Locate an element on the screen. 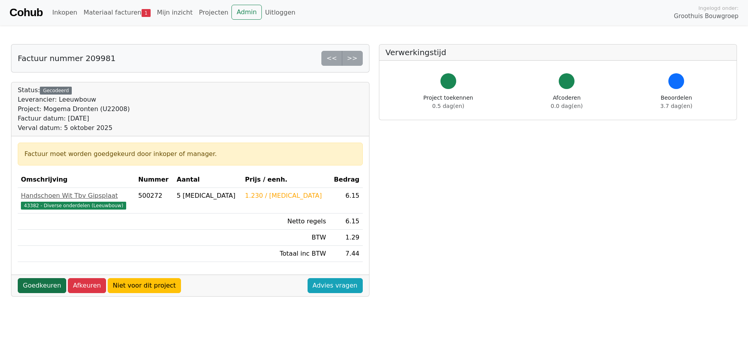 The height and width of the screenshot is (364, 748). span: Groothuis Bouwgroep is located at coordinates (706, 16).